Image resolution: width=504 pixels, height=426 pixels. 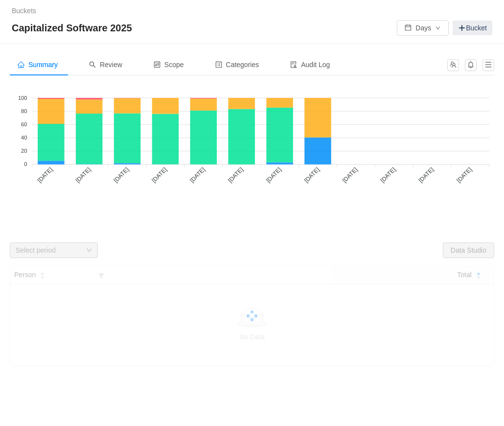 I want to click on span: Categories, so click(x=238, y=65).